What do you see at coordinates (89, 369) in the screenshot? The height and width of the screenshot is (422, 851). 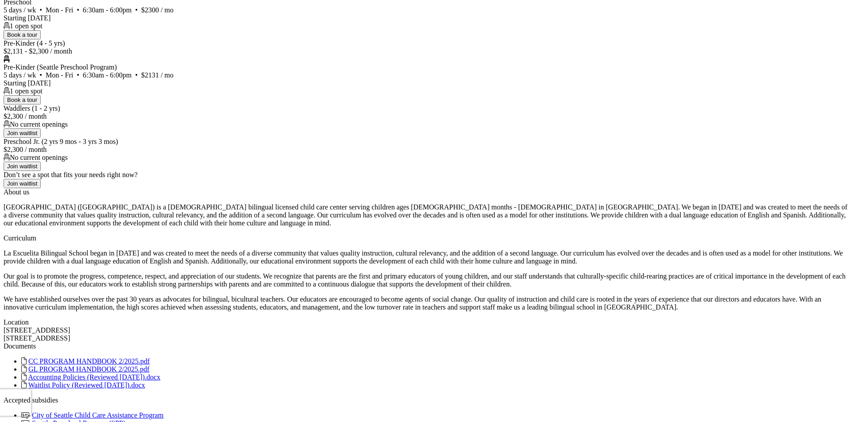 I see `a: GL PROGRAM HANDBOOK 2/2025.pdf` at bounding box center [89, 369].